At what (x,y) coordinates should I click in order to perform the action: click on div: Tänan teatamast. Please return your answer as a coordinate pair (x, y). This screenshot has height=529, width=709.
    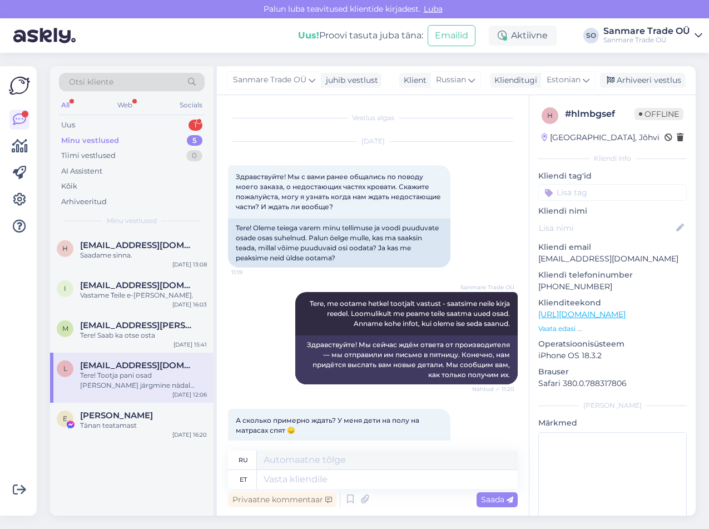
    Looking at the image, I should click on (143, 425).